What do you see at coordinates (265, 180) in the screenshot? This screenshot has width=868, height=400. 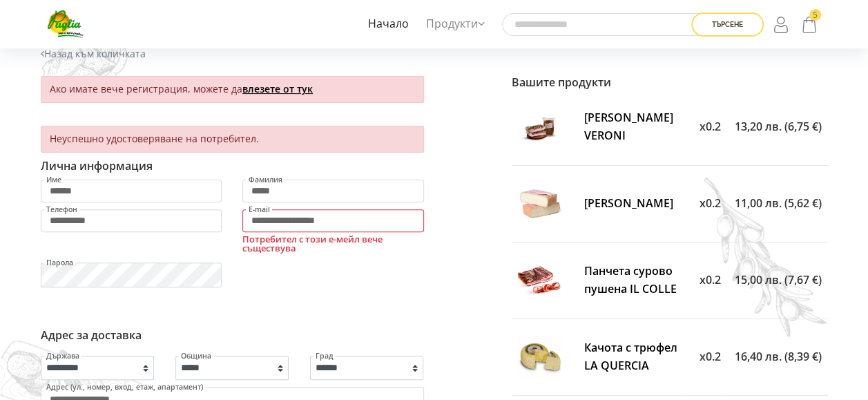 I see `label: Фамилия` at bounding box center [265, 180].